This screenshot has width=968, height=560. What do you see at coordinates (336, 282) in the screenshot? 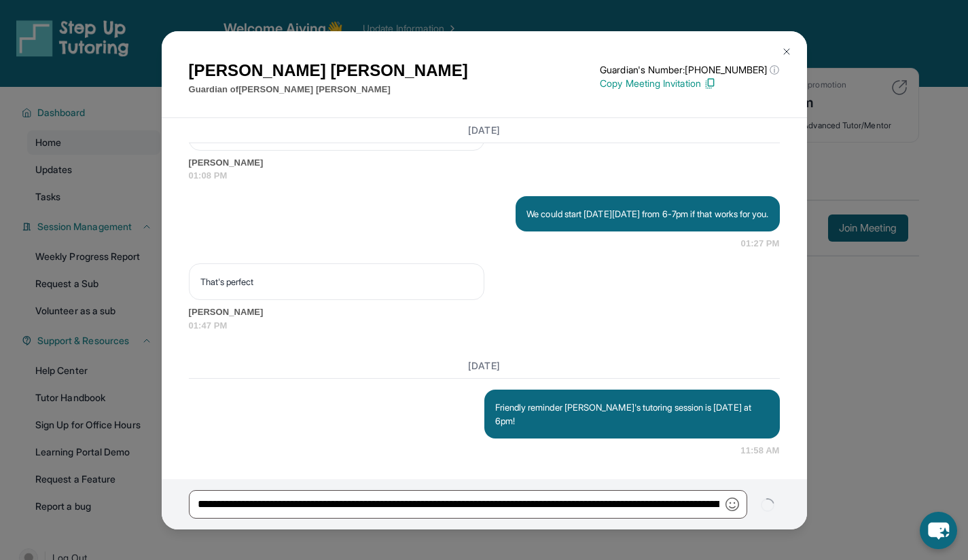
I see `p: That's perfect` at bounding box center [336, 282].